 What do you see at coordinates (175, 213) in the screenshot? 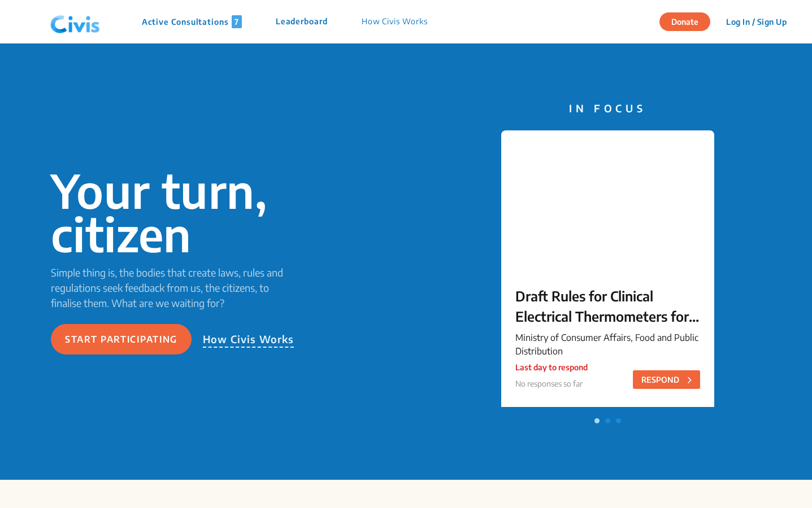
I see `p: Your turn, citizen` at bounding box center [175, 213].